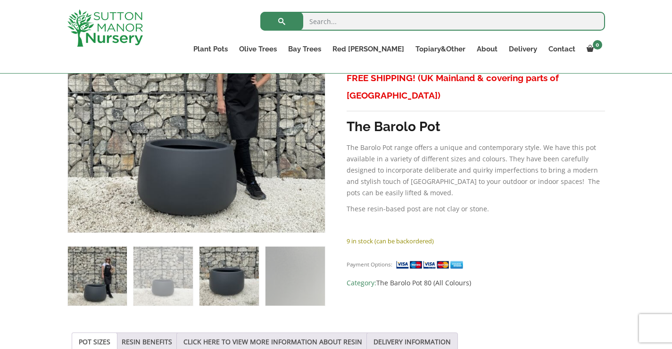  Describe the element at coordinates (432, 21) in the screenshot. I see `input: Search...` at that location.